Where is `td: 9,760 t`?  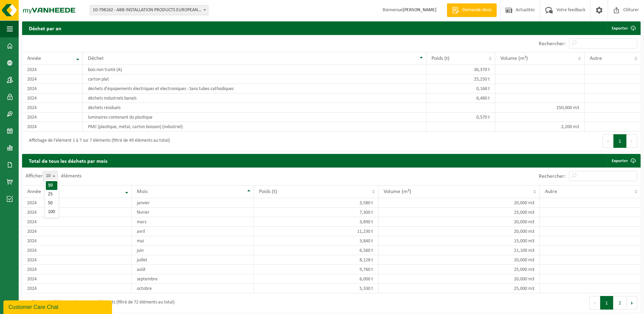 td: 9,760 t is located at coordinates (316, 269).